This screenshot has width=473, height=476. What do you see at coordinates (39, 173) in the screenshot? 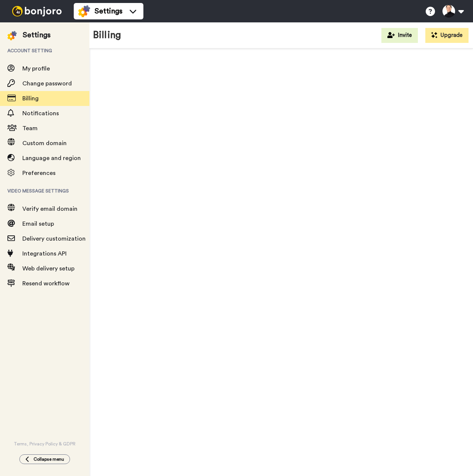
I see `span: Preferences` at bounding box center [39, 173].